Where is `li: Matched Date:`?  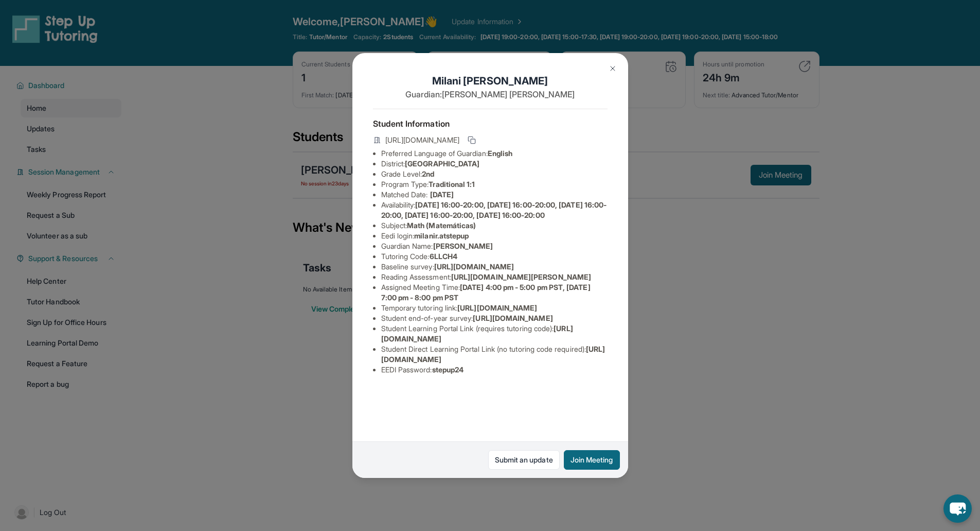 li: Matched Date: is located at coordinates (495, 195).